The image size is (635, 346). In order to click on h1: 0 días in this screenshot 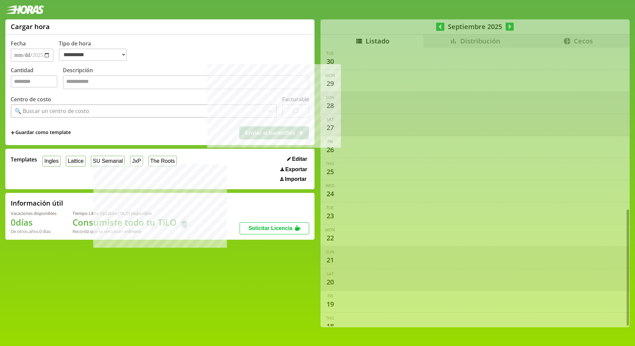, I will do `click(33, 222)`.